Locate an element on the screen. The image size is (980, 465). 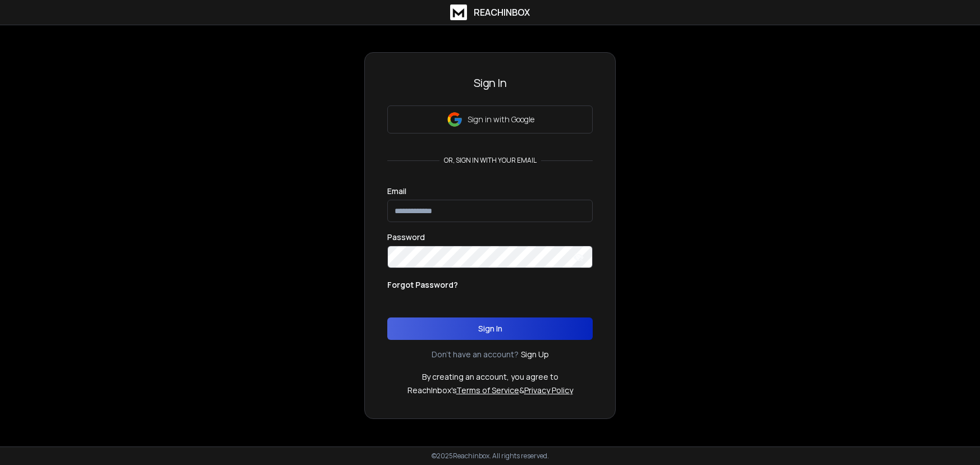
span: Terms of Service is located at coordinates (488, 390).